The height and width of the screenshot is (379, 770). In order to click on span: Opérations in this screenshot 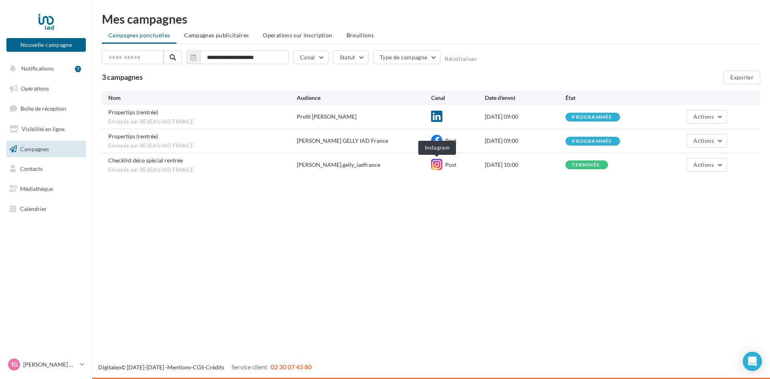, I will do `click(35, 88)`.